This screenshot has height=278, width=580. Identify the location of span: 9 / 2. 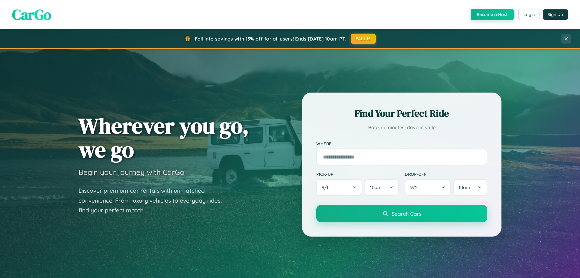
(416, 187).